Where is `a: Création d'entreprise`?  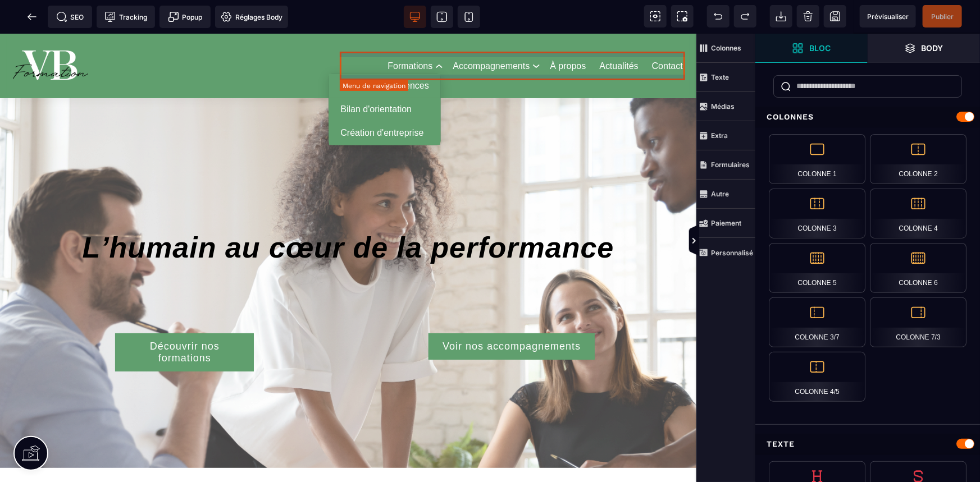 a: Création d'entreprise is located at coordinates (384, 99).